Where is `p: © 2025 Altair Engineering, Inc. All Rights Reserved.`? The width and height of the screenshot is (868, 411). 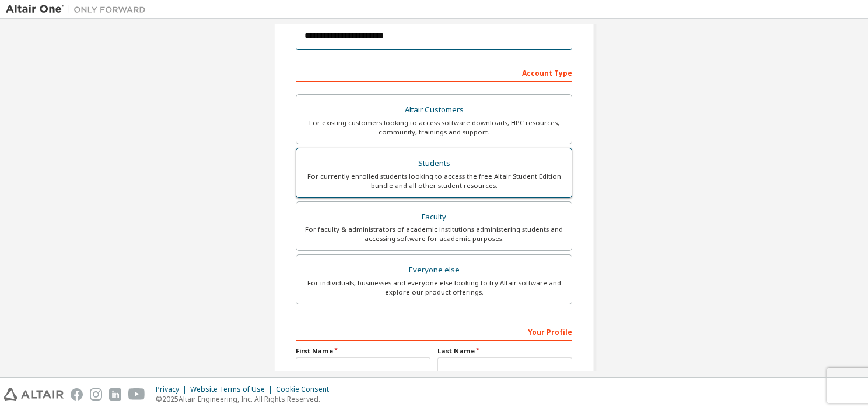
p: © 2025 Altair Engineering, Inc. All Rights Reserved. is located at coordinates (246, 399).